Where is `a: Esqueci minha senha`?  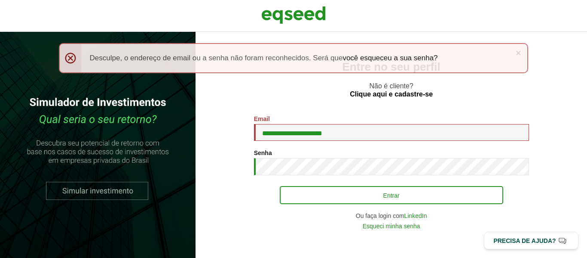
a: Esqueci minha senha is located at coordinates (392, 226).